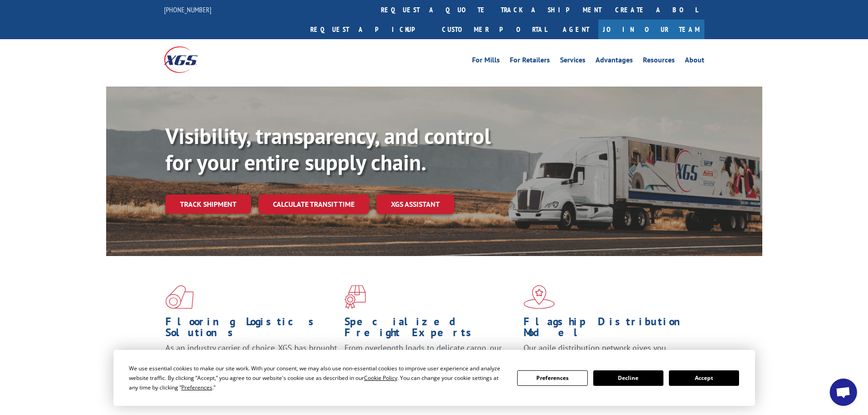  Describe the element at coordinates (538, 297) in the screenshot. I see `img: xgs-icon-flagship-distribution-model-red` at that location.